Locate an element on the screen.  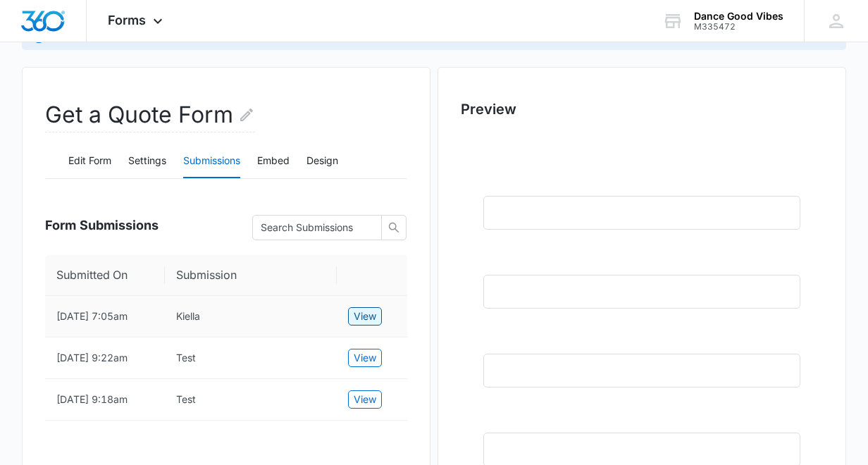
input: Search Submissions is located at coordinates (312, 227).